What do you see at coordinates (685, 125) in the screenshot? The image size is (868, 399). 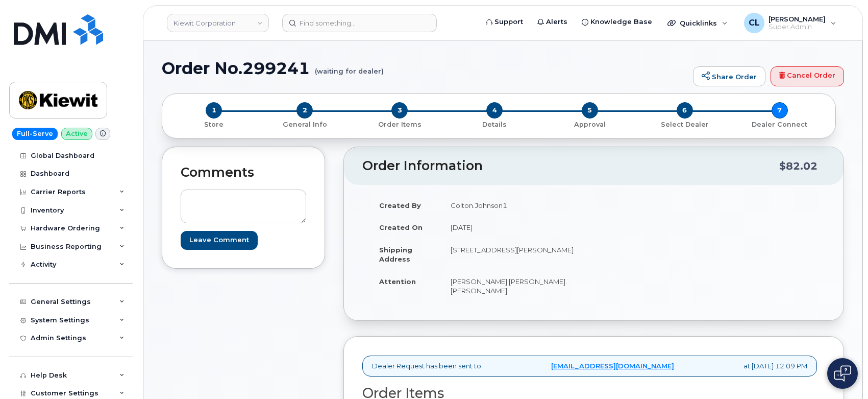 I see `p: Select Dealer` at bounding box center [685, 125].